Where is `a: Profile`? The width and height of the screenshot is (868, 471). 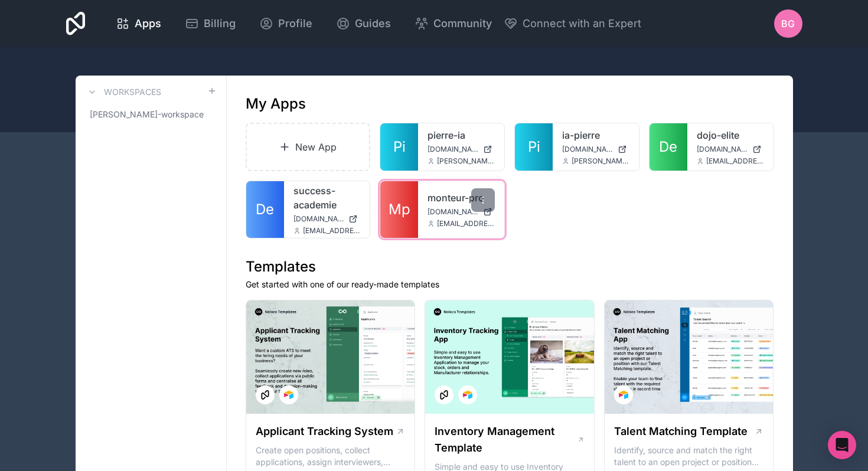 a: Profile is located at coordinates (285, 23).